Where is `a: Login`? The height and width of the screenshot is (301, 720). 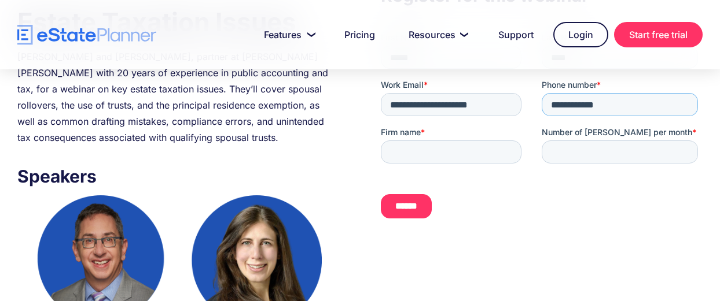 a: Login is located at coordinates (580, 35).